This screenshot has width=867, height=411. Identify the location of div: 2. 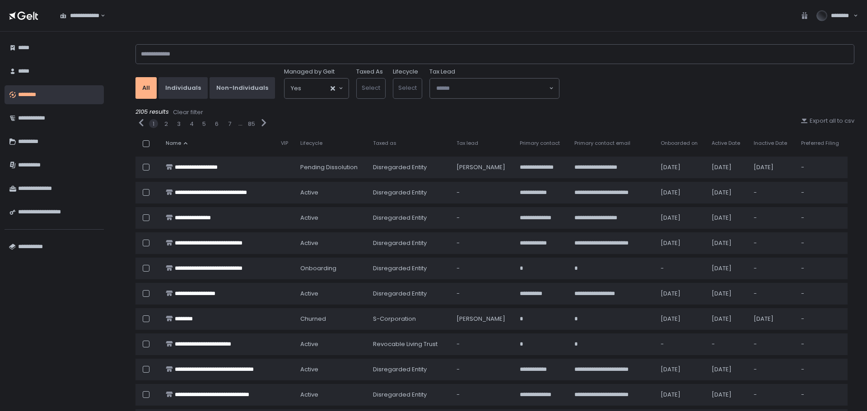
(166, 124).